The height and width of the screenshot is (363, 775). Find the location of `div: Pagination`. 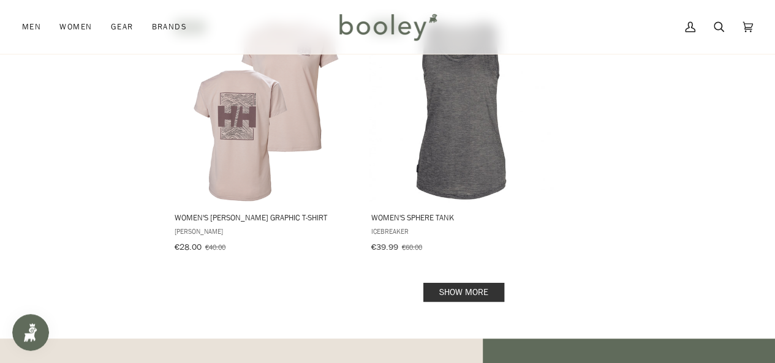

div: Pagination is located at coordinates (464, 292).